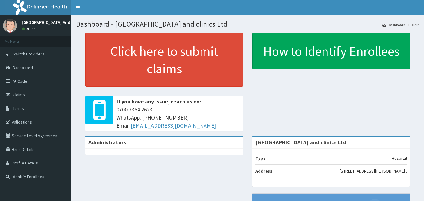 This screenshot has height=201, width=424. I want to click on a: Click here to submit claims, so click(164, 60).